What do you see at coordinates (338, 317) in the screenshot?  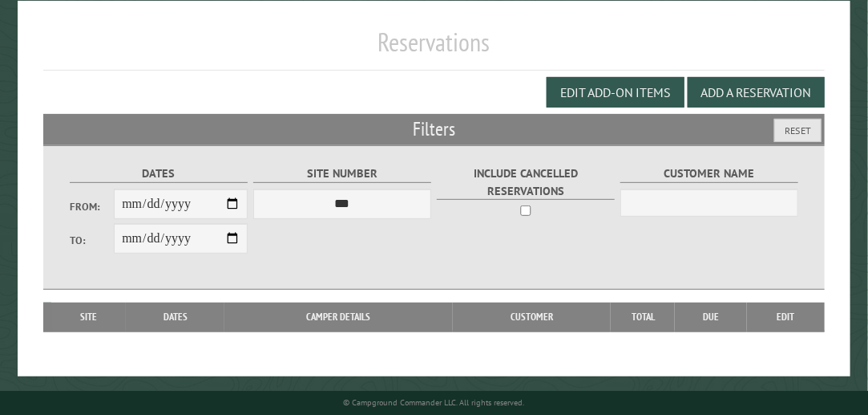 I see `th: Camper Details` at bounding box center [338, 317].